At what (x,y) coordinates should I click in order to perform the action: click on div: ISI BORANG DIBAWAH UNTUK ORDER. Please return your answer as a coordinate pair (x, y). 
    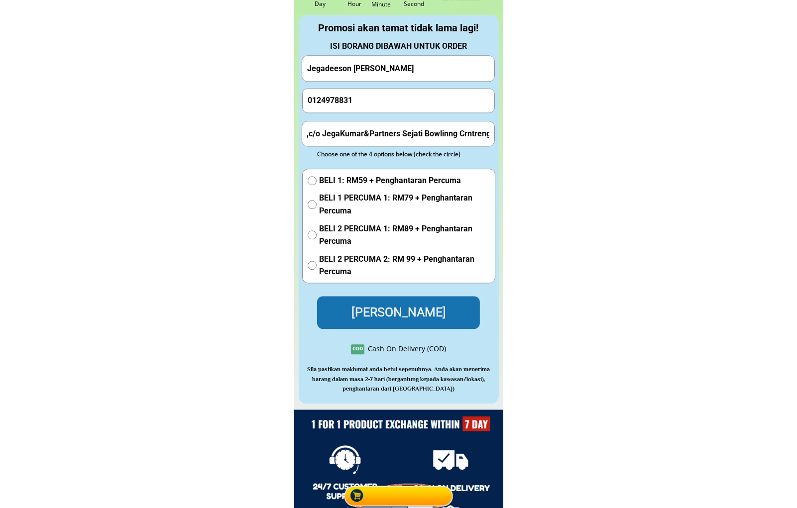
    Looking at the image, I should click on (399, 46).